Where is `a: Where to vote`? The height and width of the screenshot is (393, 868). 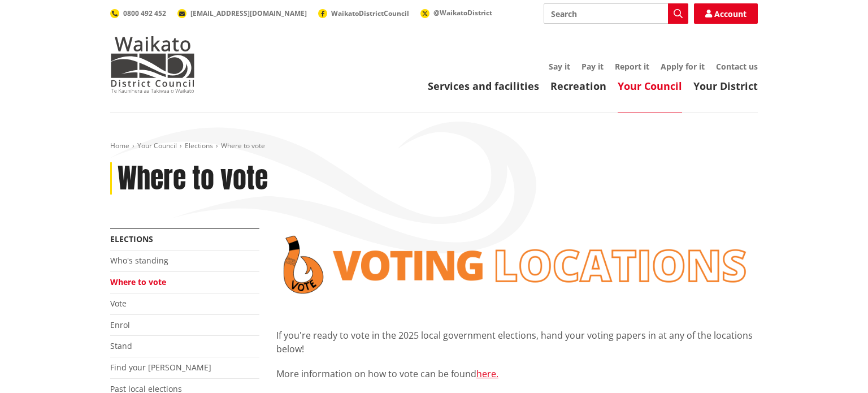 a: Where to vote is located at coordinates (138, 281).